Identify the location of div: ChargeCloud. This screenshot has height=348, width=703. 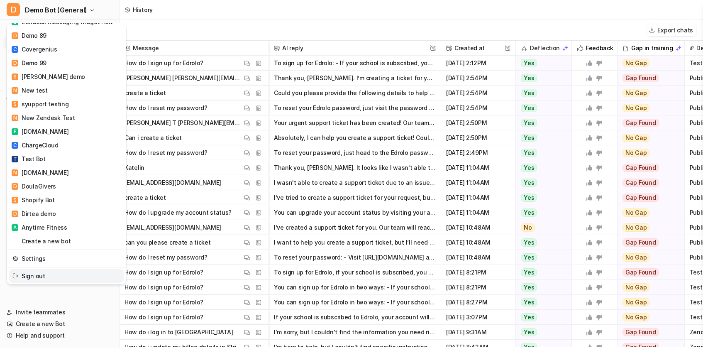
(35, 145).